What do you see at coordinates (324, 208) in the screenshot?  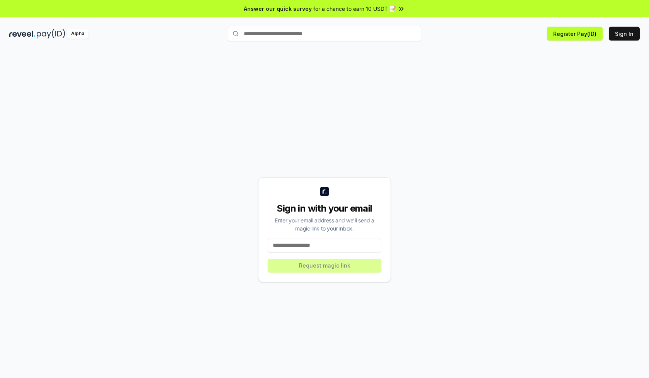 I see `div: Sign in with your email` at bounding box center [324, 208].